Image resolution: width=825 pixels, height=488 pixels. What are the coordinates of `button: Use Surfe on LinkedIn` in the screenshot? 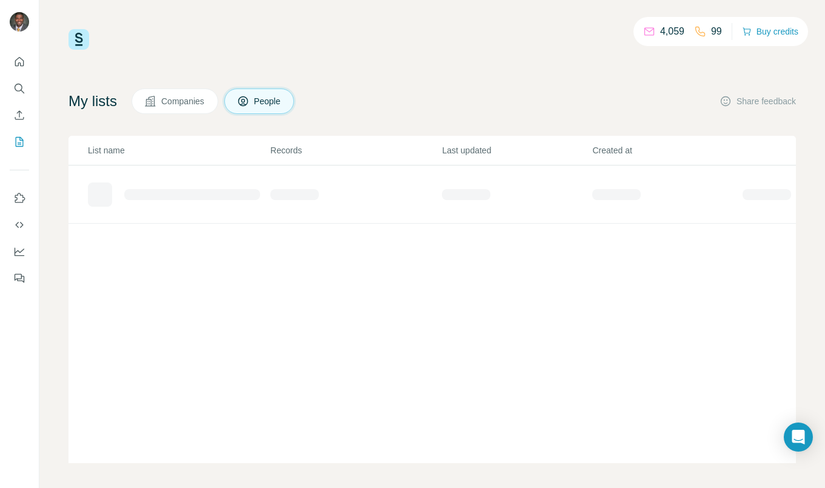 It's located at (19, 198).